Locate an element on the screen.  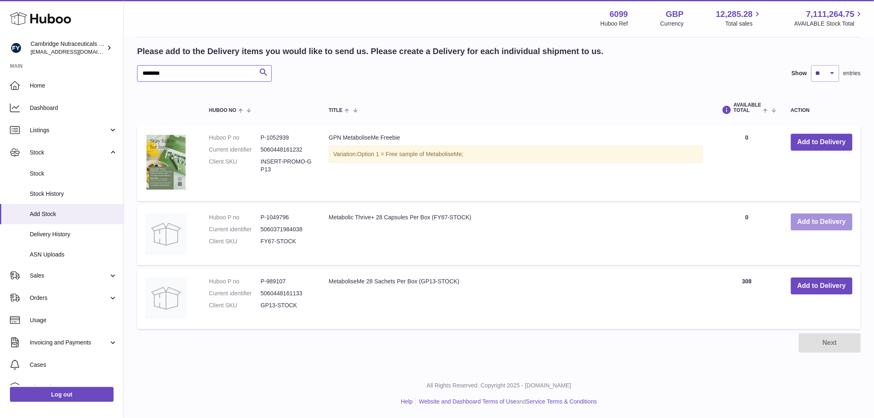
img: huboo@camnutra.com is located at coordinates (16, 48).